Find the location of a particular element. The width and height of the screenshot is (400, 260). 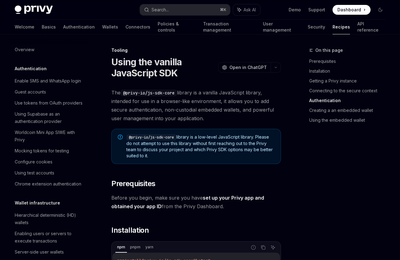

span: Ask AI is located at coordinates (250, 10).